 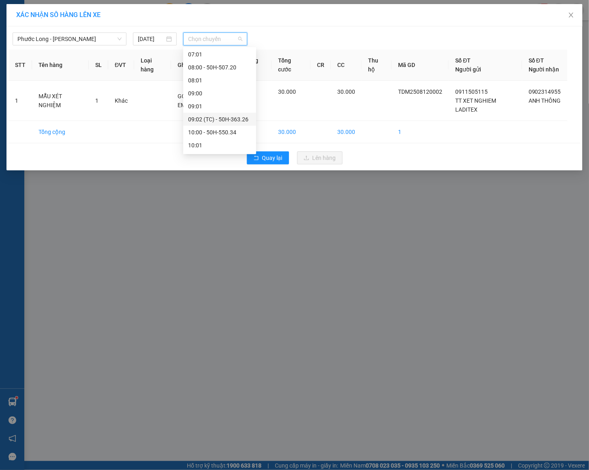 What do you see at coordinates (571, 15) in the screenshot?
I see `button: Close` at bounding box center [571, 15].